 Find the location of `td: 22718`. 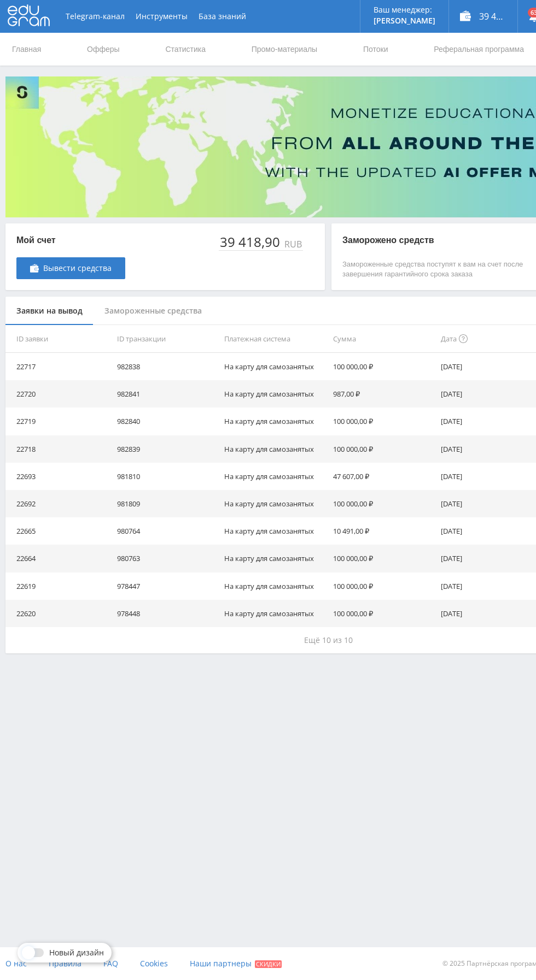

td: 22718 is located at coordinates (59, 449).